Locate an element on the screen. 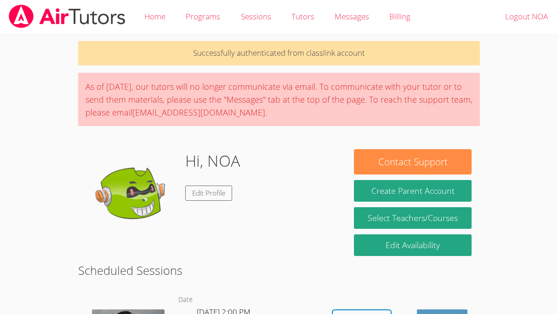 This screenshot has width=558, height=314. button: Contact Support is located at coordinates (413, 161).